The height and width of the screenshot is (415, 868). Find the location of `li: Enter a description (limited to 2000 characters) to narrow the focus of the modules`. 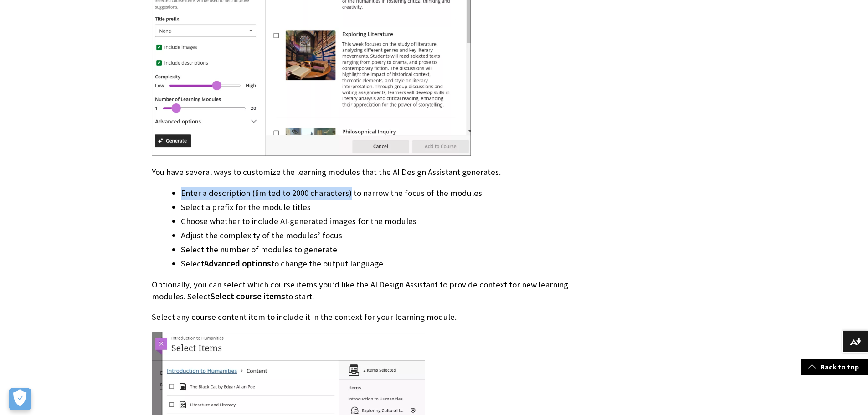

li: Enter a description (limited to 2000 characters) to narrow the focus of the modules is located at coordinates (382, 193).